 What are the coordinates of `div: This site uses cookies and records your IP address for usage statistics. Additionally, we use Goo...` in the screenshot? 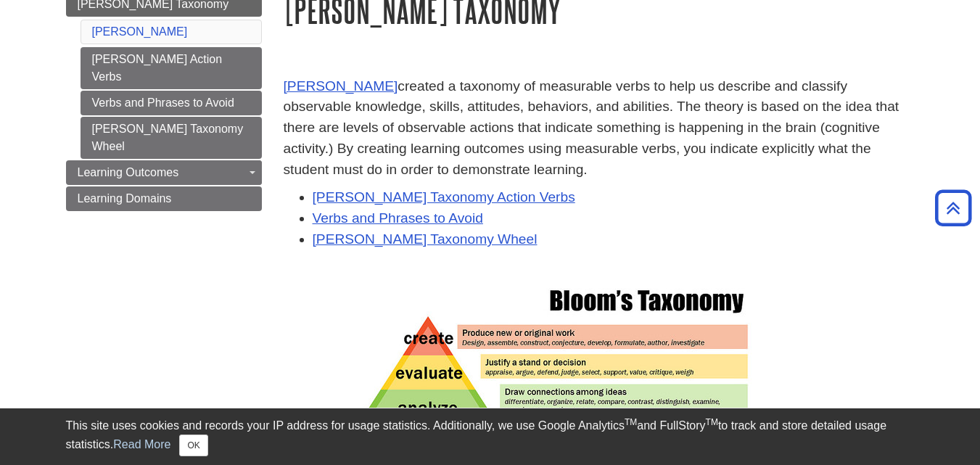 It's located at (490, 437).